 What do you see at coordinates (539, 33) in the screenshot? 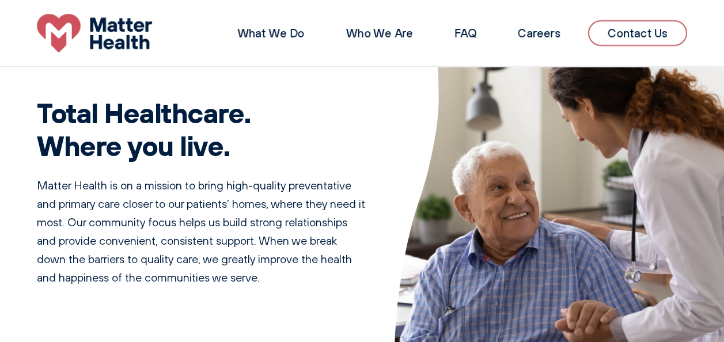
I see `a: Careers` at bounding box center [539, 33].